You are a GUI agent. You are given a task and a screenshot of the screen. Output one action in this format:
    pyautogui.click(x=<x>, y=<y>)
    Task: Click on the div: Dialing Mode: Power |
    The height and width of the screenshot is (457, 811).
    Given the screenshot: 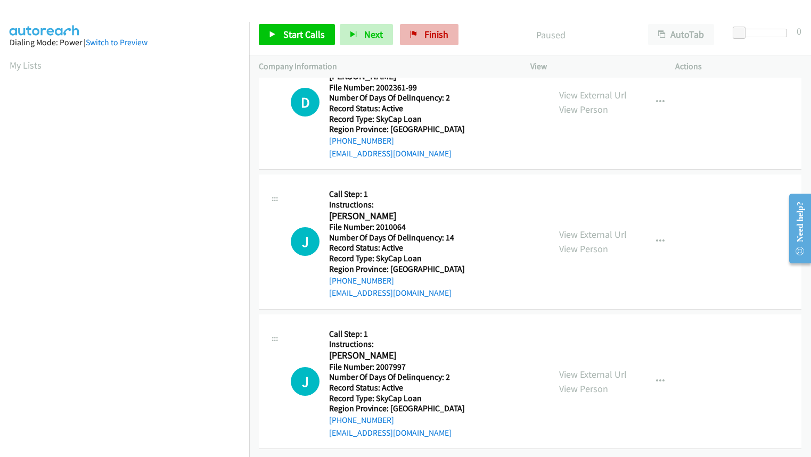 What is the action you would take?
    pyautogui.click(x=125, y=43)
    